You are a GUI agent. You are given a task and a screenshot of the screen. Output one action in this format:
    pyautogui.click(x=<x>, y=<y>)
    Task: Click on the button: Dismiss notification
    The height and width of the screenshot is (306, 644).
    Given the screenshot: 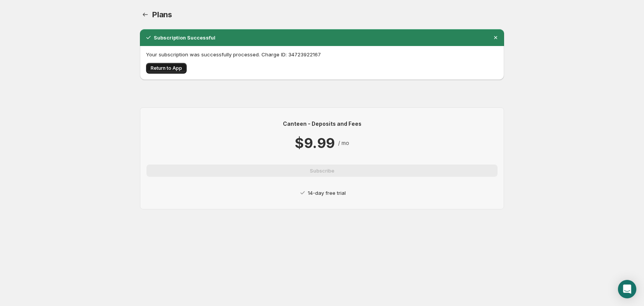 What is the action you would take?
    pyautogui.click(x=495, y=38)
    